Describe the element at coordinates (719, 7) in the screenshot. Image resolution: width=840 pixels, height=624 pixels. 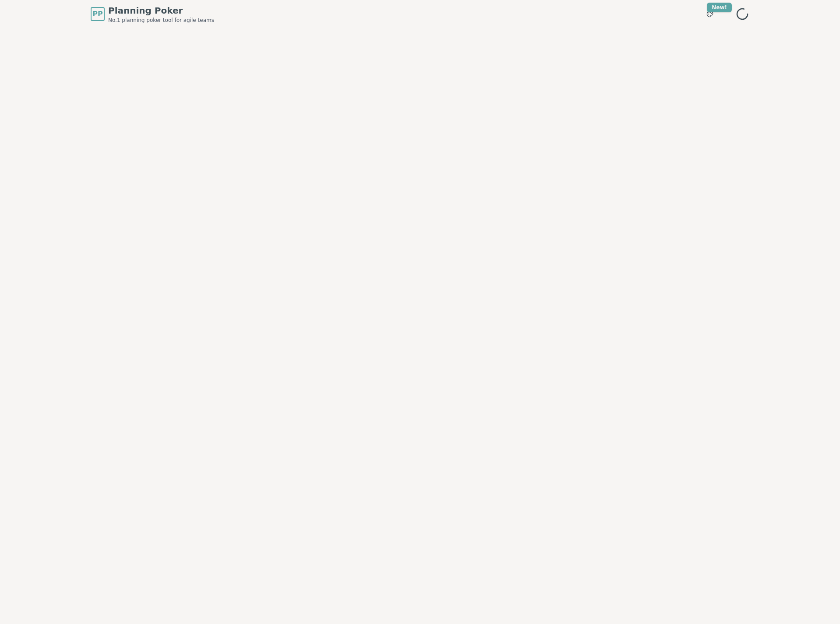
I see `div: New!` at that location.